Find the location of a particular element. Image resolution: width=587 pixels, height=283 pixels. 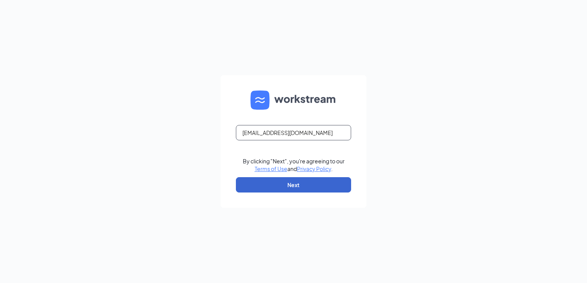

button: Next is located at coordinates (293, 185).